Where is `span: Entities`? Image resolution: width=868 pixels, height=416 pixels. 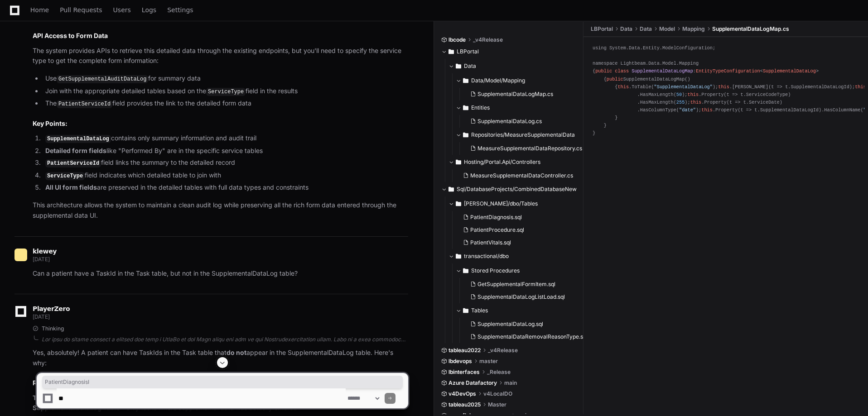 span: Entities is located at coordinates (480, 108).